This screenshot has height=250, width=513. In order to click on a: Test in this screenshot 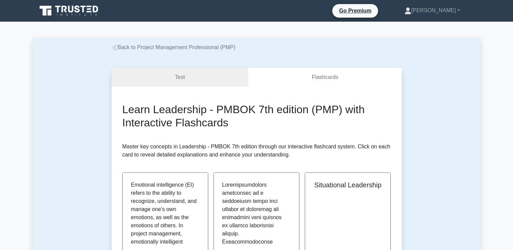, I will do `click(180, 77)`.